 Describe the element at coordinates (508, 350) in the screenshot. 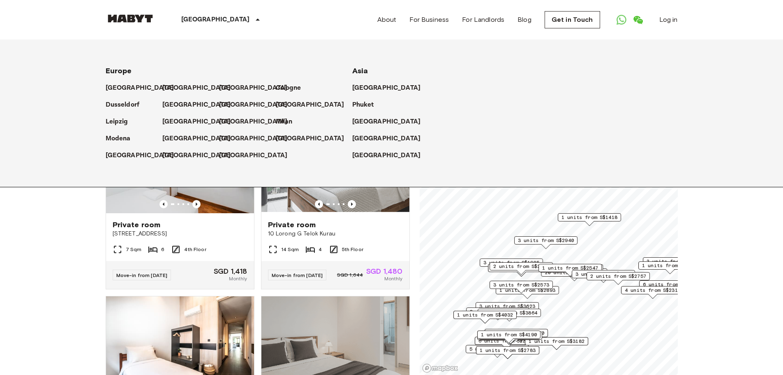

I see `span: 1 units from S$2783` at that location.